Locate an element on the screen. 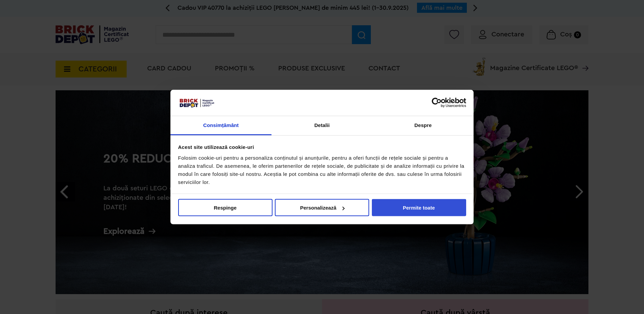 Image resolution: width=644 pixels, height=314 pixels. button: Respinge is located at coordinates (225, 208).